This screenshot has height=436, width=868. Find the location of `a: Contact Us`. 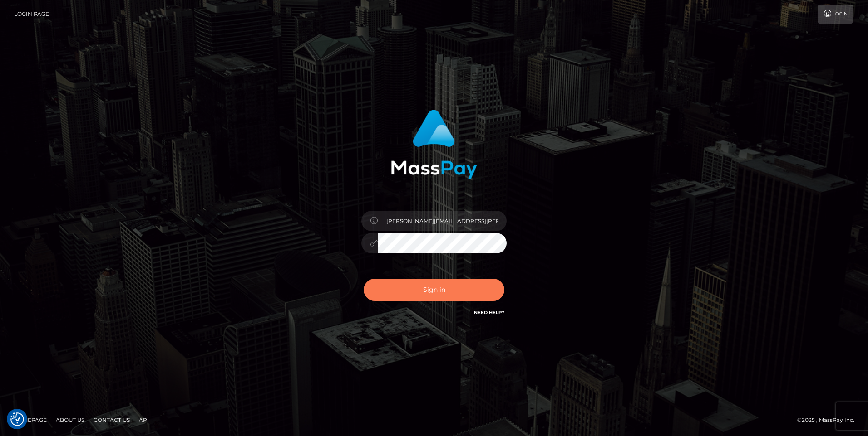

a: Contact Us is located at coordinates (111, 420).